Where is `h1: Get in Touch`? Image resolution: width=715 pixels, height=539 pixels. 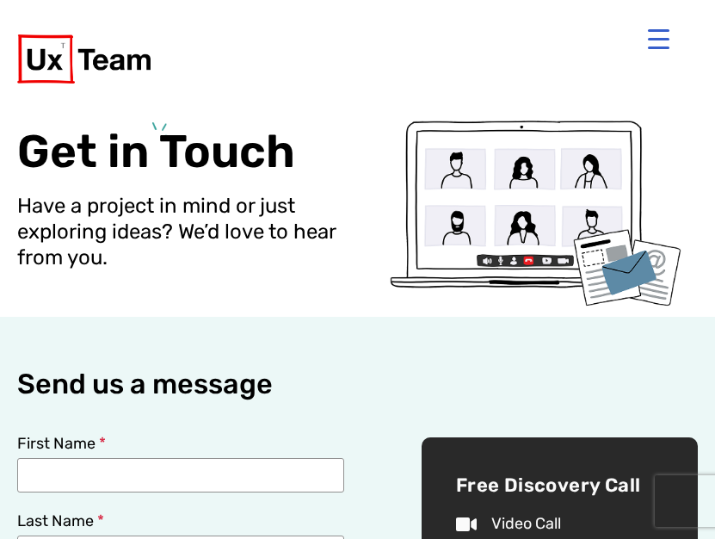
h1: Get in Touch is located at coordinates (188, 151).